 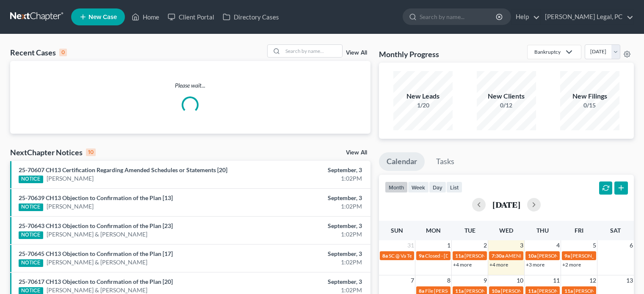 What do you see at coordinates (63, 52) in the screenshot?
I see `div: 0` at bounding box center [63, 52].